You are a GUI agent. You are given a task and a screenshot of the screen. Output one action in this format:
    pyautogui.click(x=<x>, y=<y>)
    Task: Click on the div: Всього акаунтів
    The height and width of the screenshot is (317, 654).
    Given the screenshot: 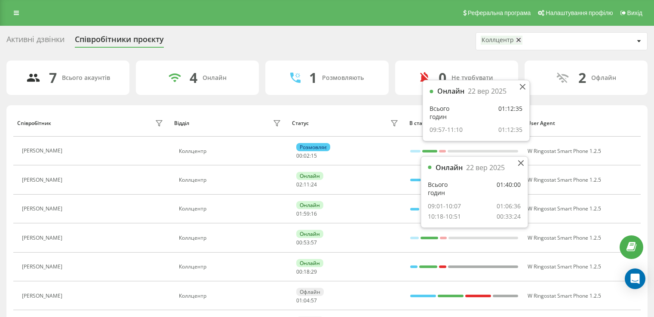 What is the action you would take?
    pyautogui.click(x=86, y=78)
    